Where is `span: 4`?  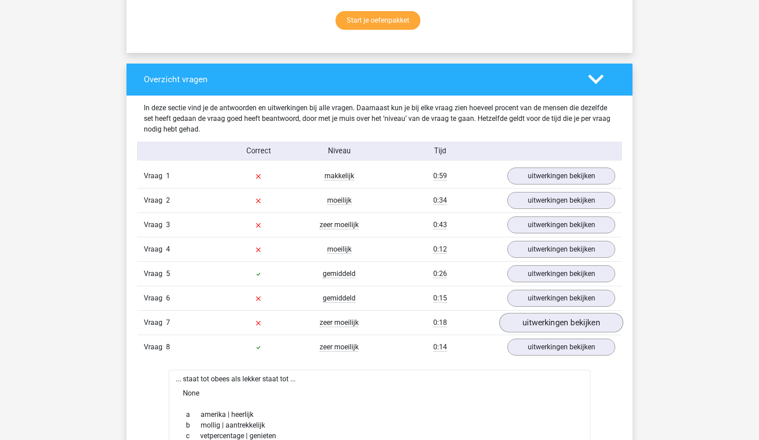 span: 4 is located at coordinates (168, 249).